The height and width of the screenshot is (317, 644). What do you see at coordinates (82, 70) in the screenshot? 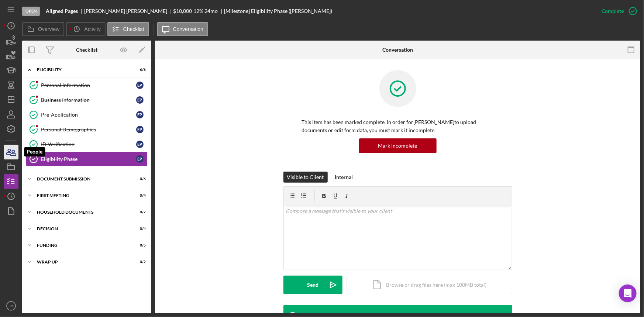
I see `div: Eligibility` at bounding box center [82, 70].